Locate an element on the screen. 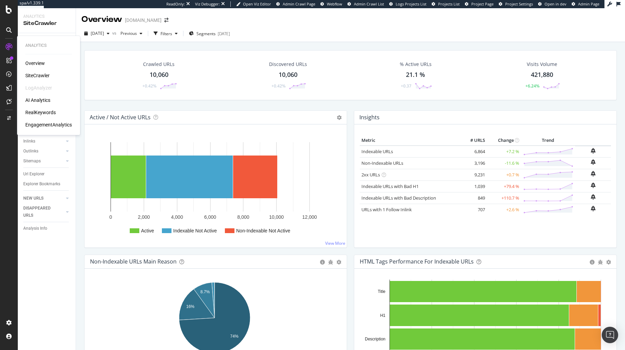 The width and height of the screenshot is (625, 350). div: Visits Volume is located at coordinates (542, 64).